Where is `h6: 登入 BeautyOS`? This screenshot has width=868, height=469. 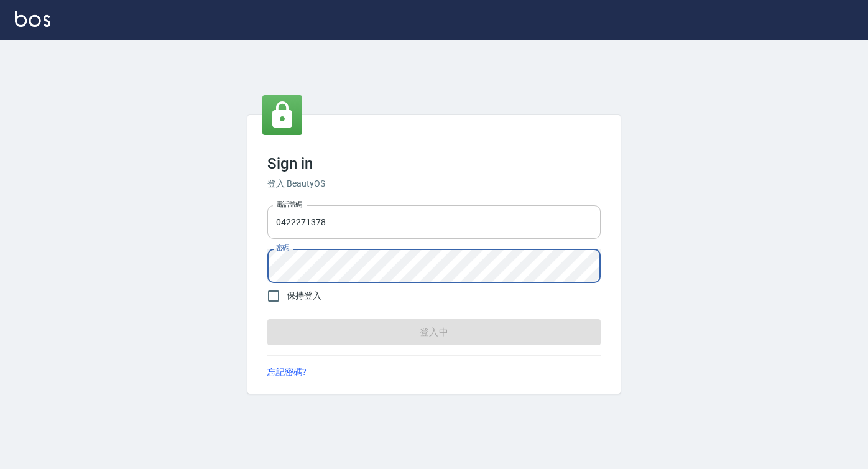
h6: 登入 BeautyOS is located at coordinates (434, 183).